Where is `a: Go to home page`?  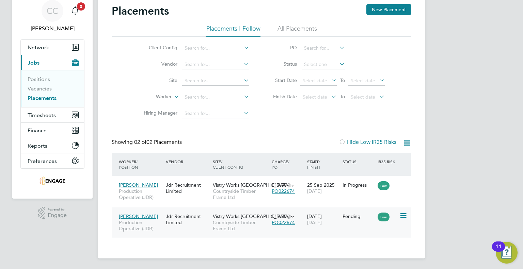
a: Go to home page is located at coordinates (52, 181).